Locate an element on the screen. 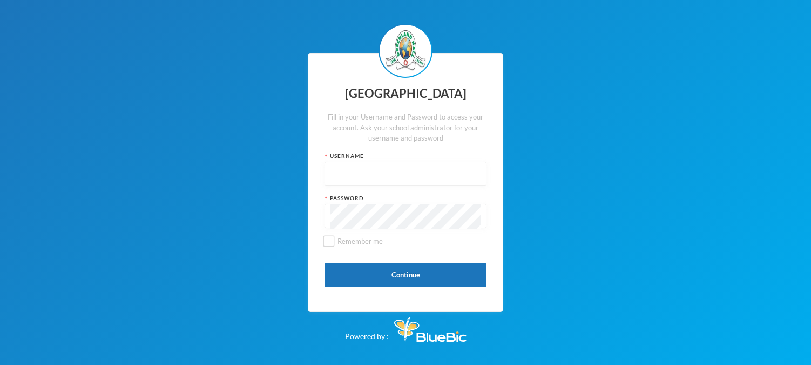 The image size is (811, 365). div: Powered by : is located at coordinates (406, 326).